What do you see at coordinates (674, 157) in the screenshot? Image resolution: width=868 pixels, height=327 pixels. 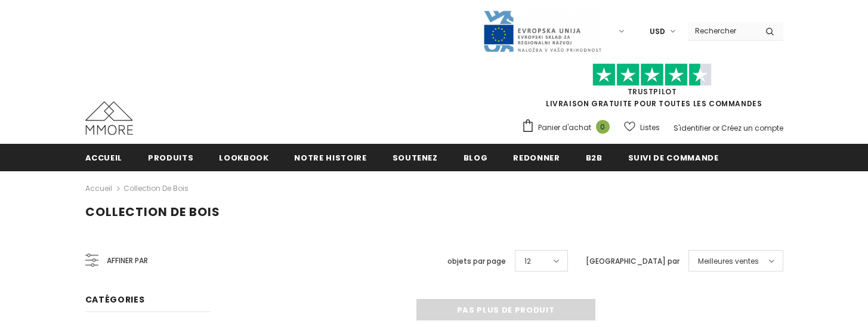 I see `a: Suivi de commande` at bounding box center [674, 157].